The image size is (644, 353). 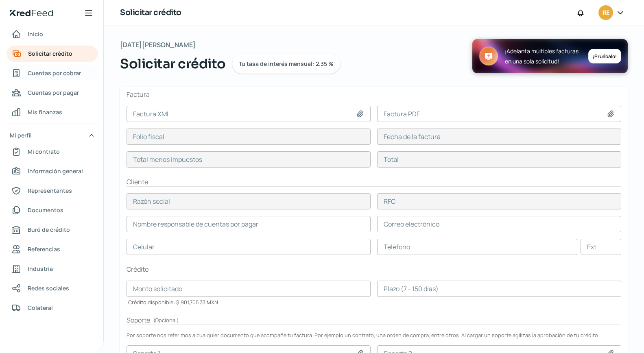 I want to click on span: RE, so click(x=605, y=13).